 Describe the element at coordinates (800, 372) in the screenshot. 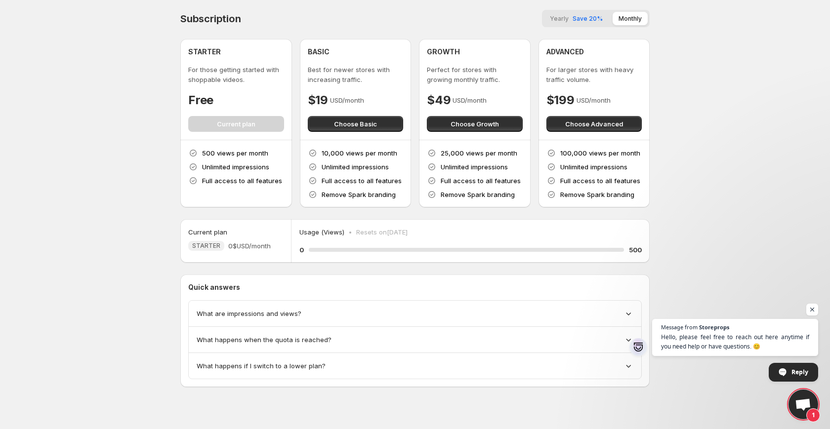

I see `span: Reply` at that location.